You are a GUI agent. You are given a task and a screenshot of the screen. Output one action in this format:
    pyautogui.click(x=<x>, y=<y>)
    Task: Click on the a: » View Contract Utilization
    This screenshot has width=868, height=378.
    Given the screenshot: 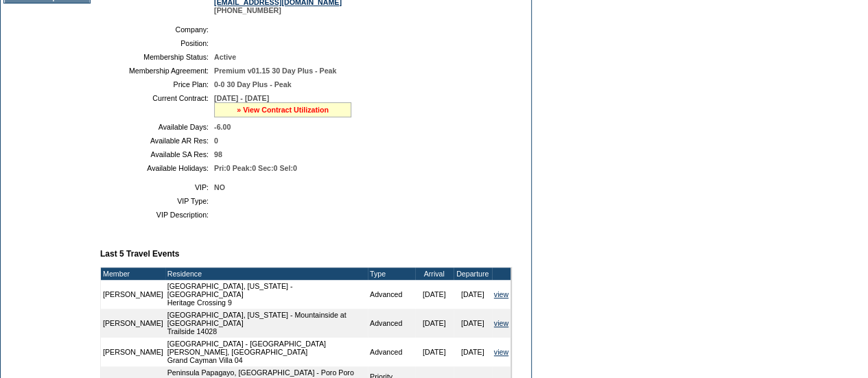 What is the action you would take?
    pyautogui.click(x=283, y=110)
    